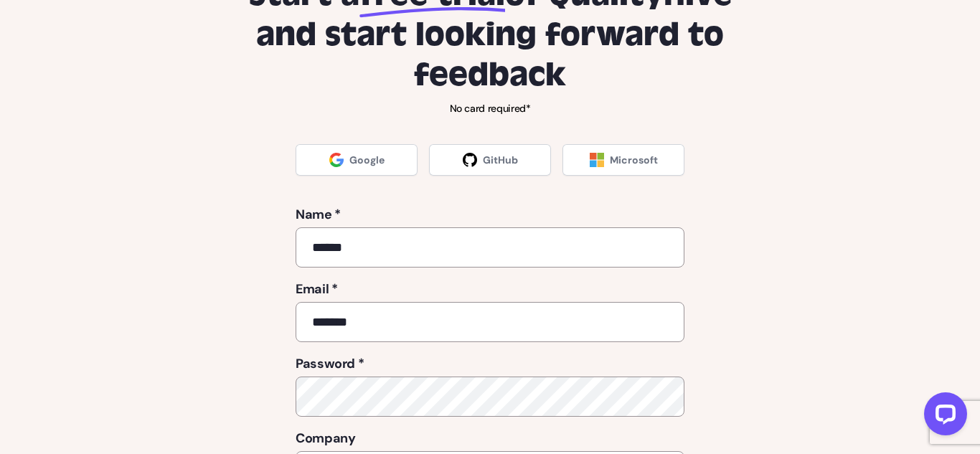 The height and width of the screenshot is (454, 980). What do you see at coordinates (490, 438) in the screenshot?
I see `label: Company` at bounding box center [490, 438].